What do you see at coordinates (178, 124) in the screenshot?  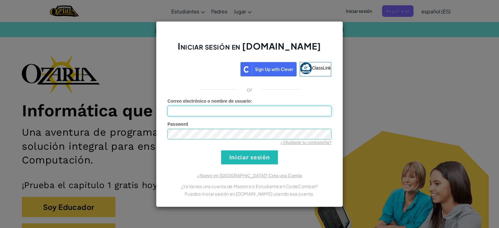 I see `span: Password` at bounding box center [178, 124].